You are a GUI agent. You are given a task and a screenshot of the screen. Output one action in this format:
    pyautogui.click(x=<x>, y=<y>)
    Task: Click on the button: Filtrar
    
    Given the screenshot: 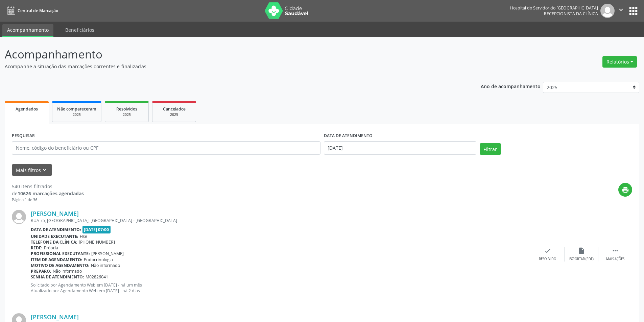 What is the action you would take?
    pyautogui.click(x=490, y=149)
    